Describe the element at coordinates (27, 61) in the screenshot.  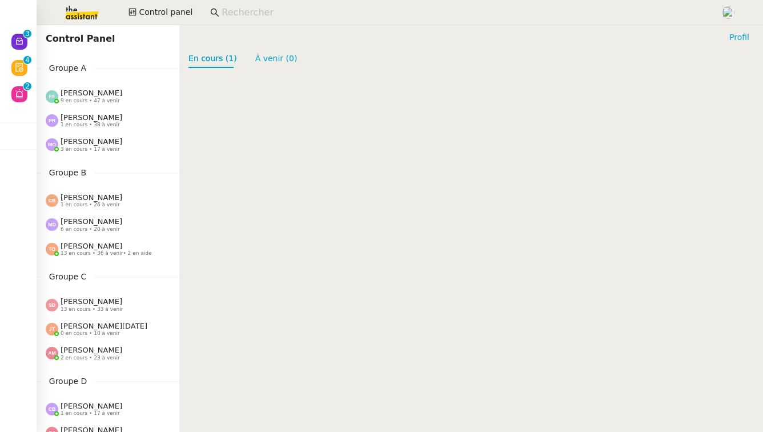
I see `p: 4` at that location.